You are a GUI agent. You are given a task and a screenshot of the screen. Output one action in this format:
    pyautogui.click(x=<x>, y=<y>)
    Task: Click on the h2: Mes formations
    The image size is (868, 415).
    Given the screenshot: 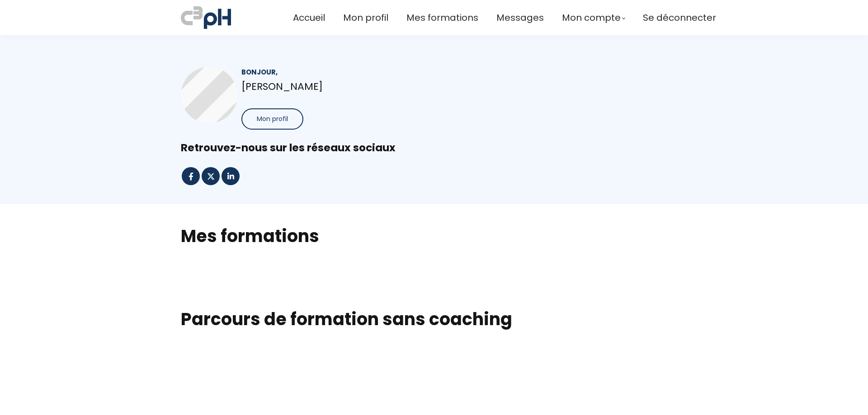 What is the action you would take?
    pyautogui.click(x=434, y=236)
    